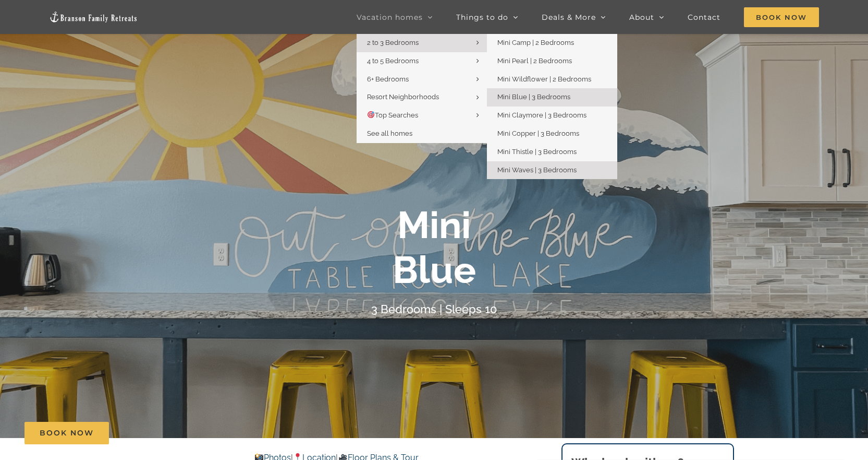 The height and width of the screenshot is (460, 868). What do you see at coordinates (393, 43) in the screenshot?
I see `span: 2 to 3 Bedrooms` at bounding box center [393, 43].